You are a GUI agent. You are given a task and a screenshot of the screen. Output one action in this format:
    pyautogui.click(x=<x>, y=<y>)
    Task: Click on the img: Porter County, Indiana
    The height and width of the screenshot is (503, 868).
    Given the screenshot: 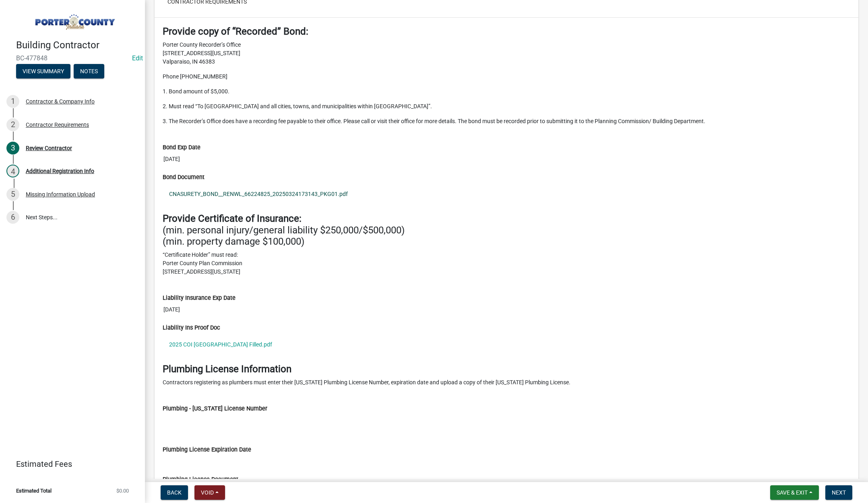 What is the action you would take?
    pyautogui.click(x=74, y=20)
    